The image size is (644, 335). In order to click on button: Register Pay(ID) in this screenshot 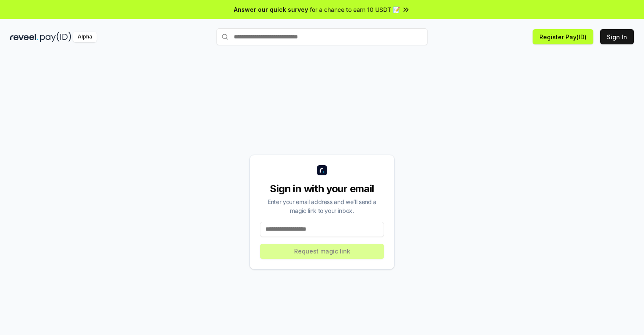, I will do `click(563, 37)`.